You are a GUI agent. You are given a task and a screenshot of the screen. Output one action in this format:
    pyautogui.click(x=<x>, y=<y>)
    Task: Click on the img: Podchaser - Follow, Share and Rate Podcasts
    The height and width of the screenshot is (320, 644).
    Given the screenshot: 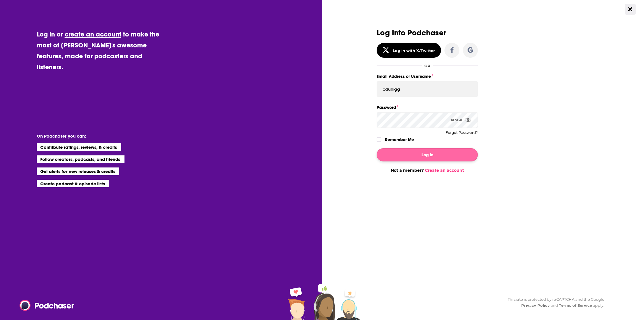 What is the action you would take?
    pyautogui.click(x=47, y=305)
    